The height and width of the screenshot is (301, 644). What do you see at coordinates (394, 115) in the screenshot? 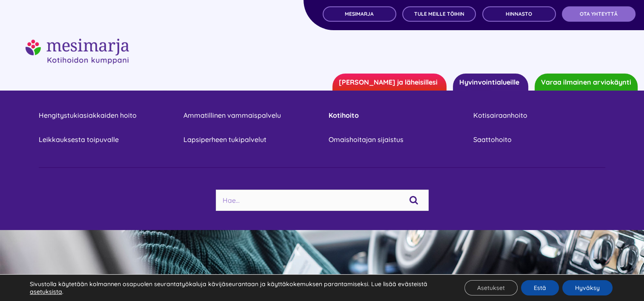
I see `a: Kotihoito` at bounding box center [394, 115].